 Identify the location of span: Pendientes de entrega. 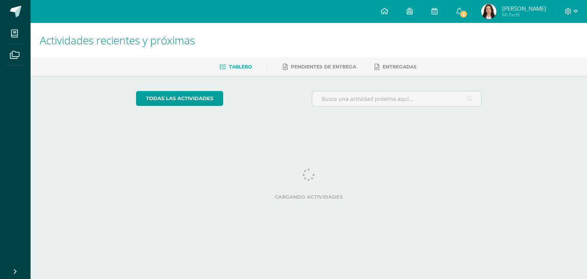
(323, 67).